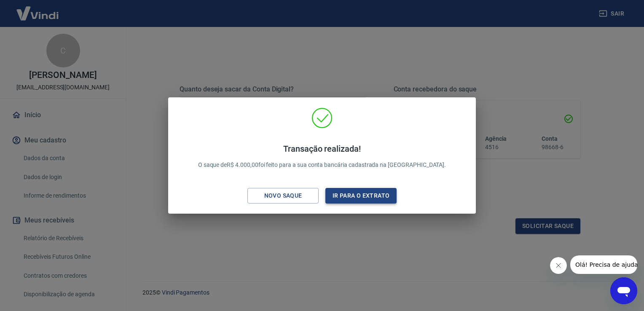 This screenshot has height=311, width=644. Describe the element at coordinates (361, 196) in the screenshot. I see `button: Ir para o extrato` at that location.